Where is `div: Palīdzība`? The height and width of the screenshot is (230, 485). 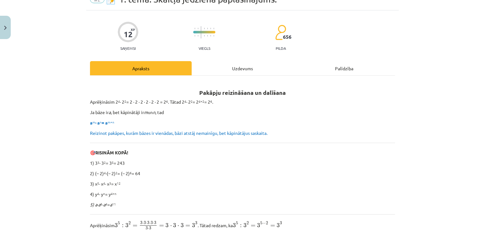
div: Palīdzība is located at coordinates (344, 68).